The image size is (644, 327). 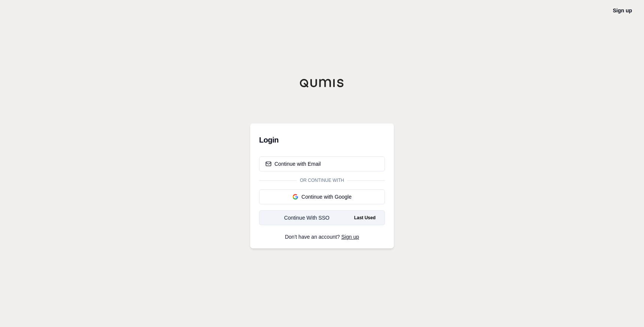 I want to click on a: Continue With SSOLast Used, so click(x=322, y=218).